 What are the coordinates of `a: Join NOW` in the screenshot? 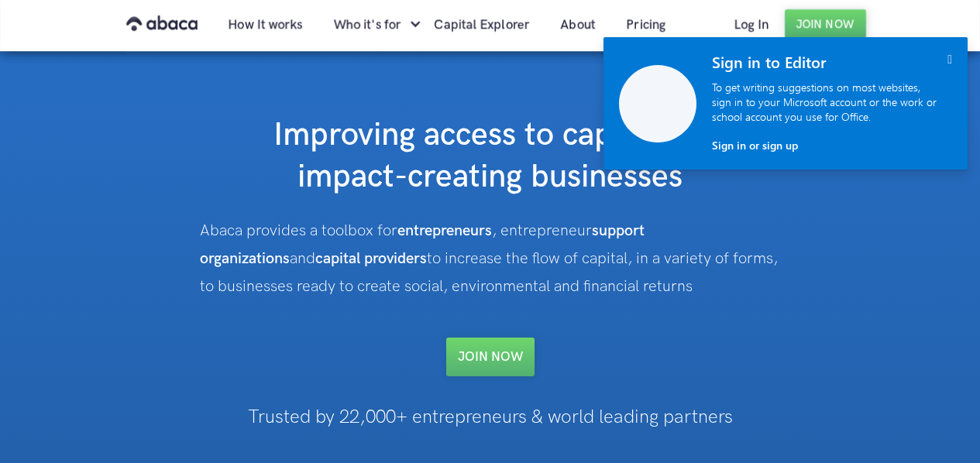 It's located at (491, 357).